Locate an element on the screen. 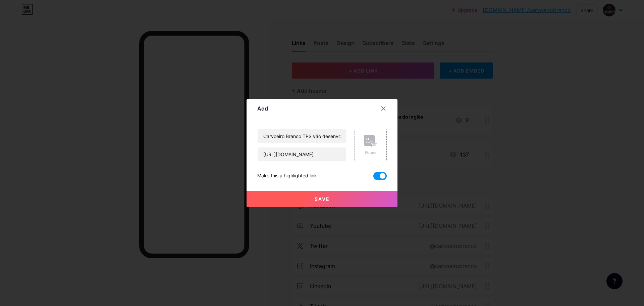 The width and height of the screenshot is (644, 306). input: URL is located at coordinates (302, 154).